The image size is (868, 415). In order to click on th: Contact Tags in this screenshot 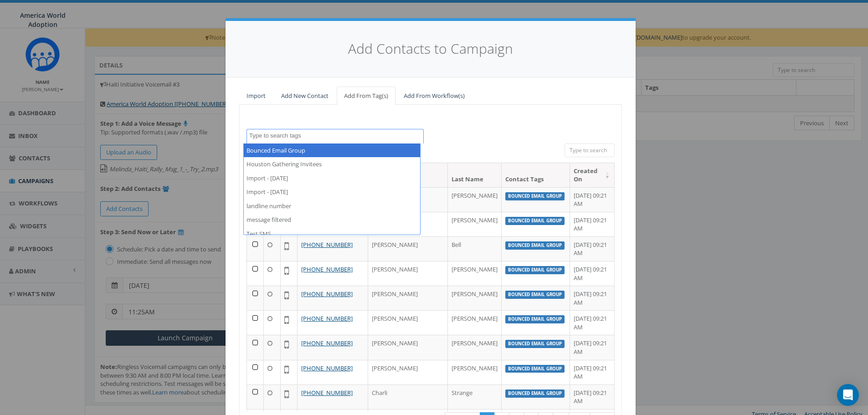, I will do `click(536, 175)`.